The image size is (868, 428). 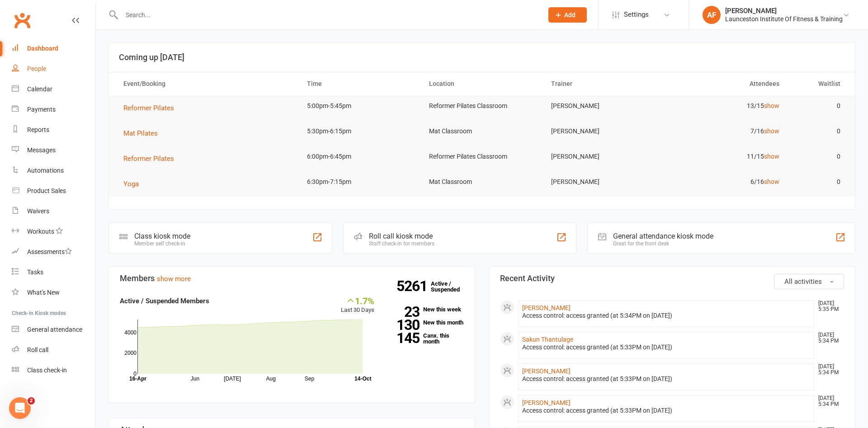 What do you see at coordinates (54, 170) in the screenshot?
I see `a: Automations` at bounding box center [54, 170].